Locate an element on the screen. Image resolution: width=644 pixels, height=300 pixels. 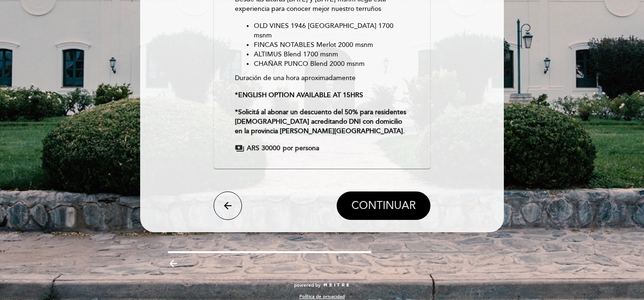
i: arrow_backward is located at coordinates (173, 263).